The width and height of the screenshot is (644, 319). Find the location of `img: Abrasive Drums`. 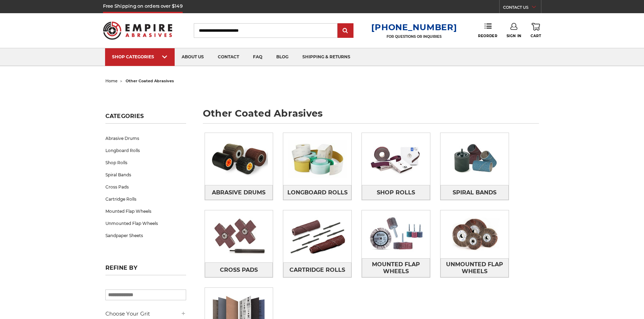

img: Abrasive Drums is located at coordinates (239, 159).